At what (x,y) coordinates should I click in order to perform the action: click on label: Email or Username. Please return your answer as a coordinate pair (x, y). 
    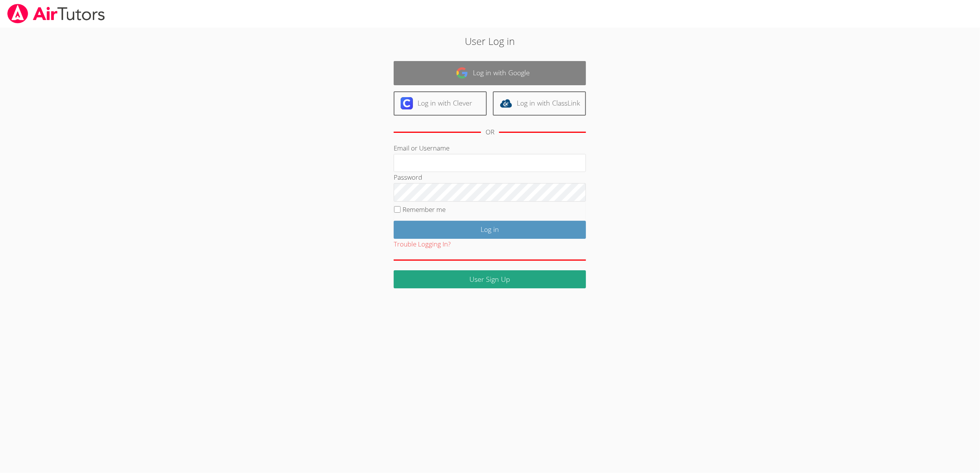
    Looking at the image, I should click on (421, 148).